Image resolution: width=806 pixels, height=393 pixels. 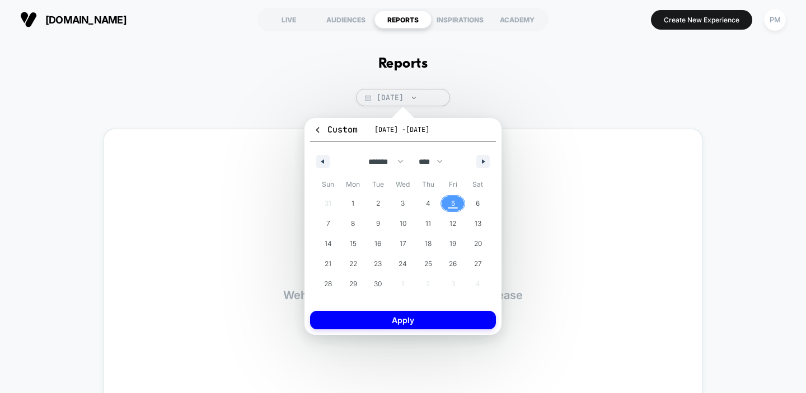 What do you see at coordinates (353, 284) in the screenshot?
I see `button: 29` at bounding box center [353, 284].